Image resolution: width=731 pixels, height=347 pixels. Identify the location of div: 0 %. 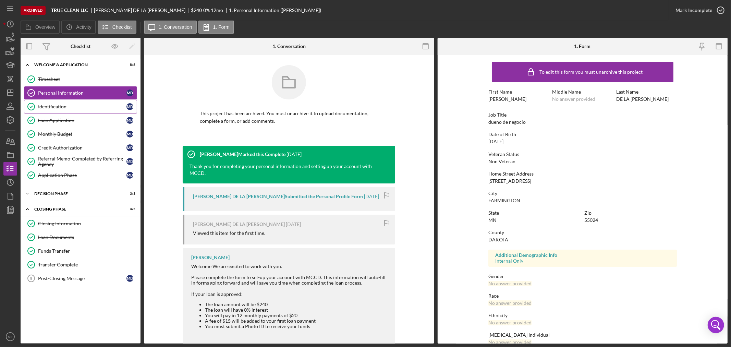
(206, 10).